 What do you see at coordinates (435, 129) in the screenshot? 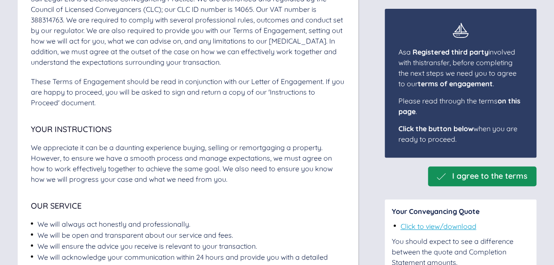
I see `span: Click the button below` at bounding box center [435, 129].